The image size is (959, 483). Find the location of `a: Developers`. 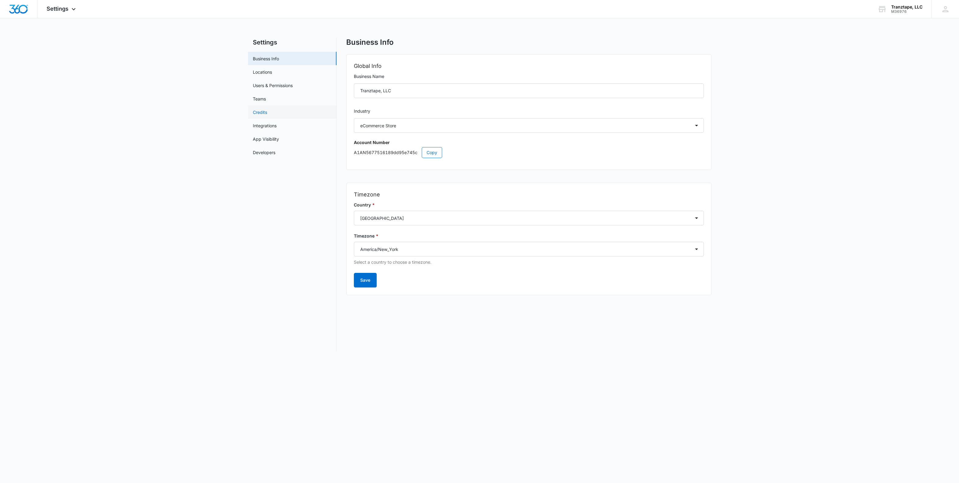

a: Developers is located at coordinates (264, 152).